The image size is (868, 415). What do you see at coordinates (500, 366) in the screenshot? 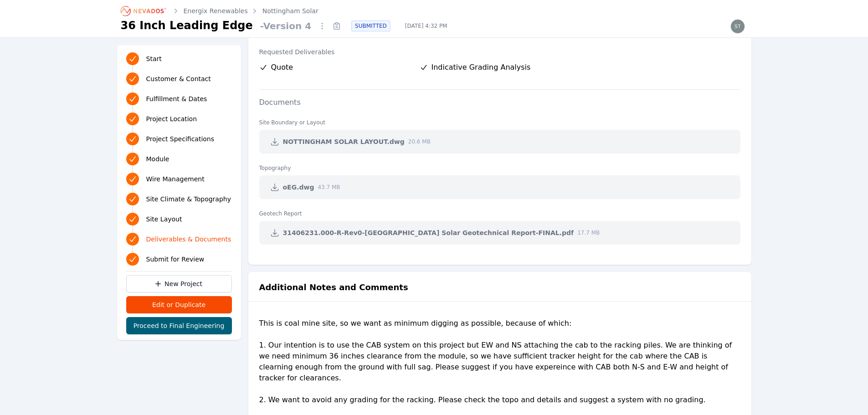
I see `div: This is coal mine site, so we want as minimum digging as possible, because of which: 1. Our inten...` at bounding box center [500, 366].